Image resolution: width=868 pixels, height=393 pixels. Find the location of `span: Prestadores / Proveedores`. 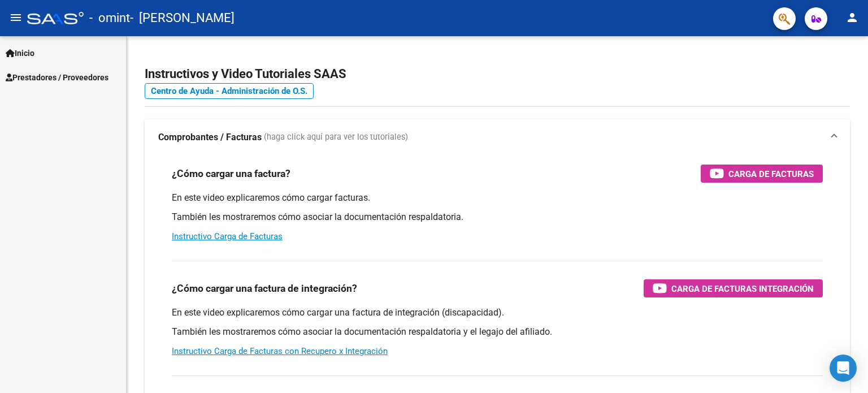

span: Prestadores / Proveedores is located at coordinates (57, 77).